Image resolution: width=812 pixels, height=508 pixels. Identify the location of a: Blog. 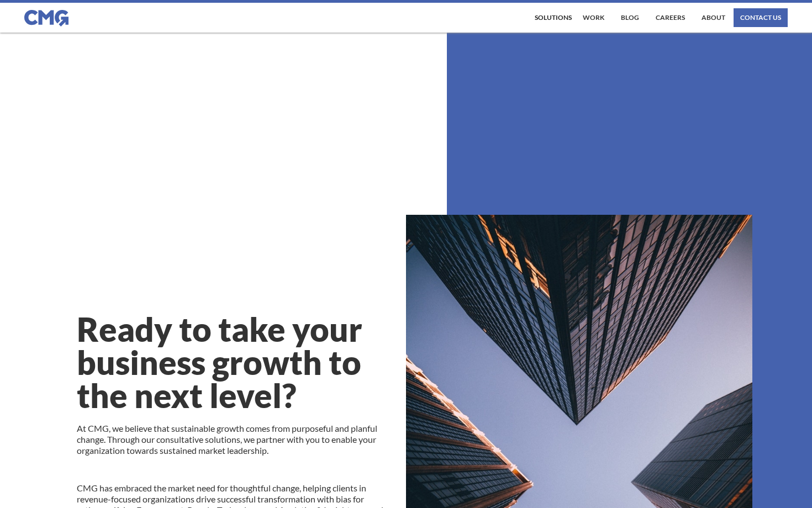
(630, 18).